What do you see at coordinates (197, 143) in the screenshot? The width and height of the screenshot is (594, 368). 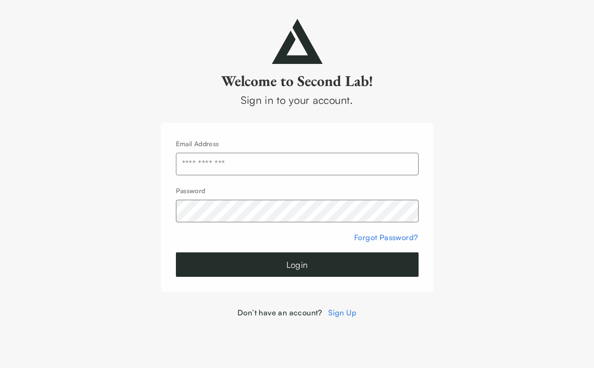 I see `label: Email Address` at bounding box center [197, 143].